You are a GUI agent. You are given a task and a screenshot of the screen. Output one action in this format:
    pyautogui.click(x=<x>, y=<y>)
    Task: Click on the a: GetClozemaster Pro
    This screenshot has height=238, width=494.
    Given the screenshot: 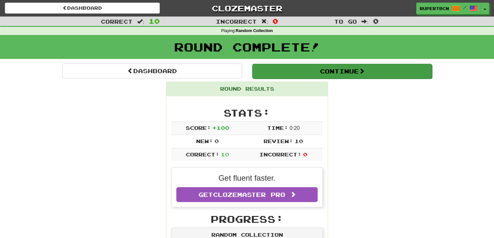 What is the action you would take?
    pyautogui.click(x=247, y=195)
    